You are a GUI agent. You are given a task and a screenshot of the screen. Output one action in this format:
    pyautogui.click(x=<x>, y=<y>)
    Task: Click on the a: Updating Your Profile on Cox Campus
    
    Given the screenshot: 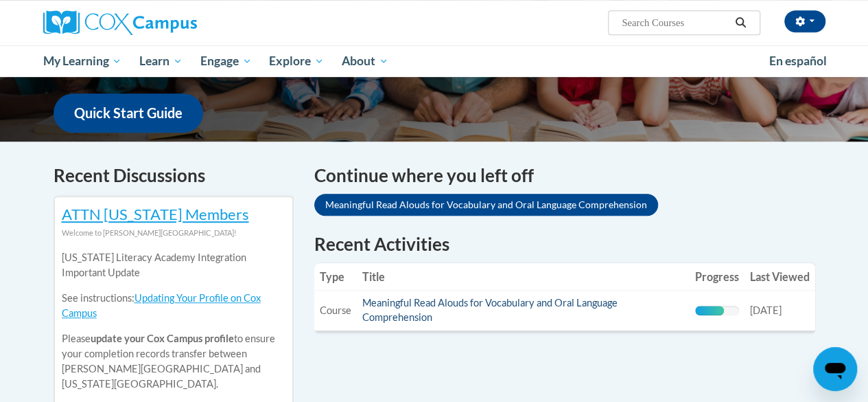 What is the action you would take?
    pyautogui.click(x=161, y=305)
    